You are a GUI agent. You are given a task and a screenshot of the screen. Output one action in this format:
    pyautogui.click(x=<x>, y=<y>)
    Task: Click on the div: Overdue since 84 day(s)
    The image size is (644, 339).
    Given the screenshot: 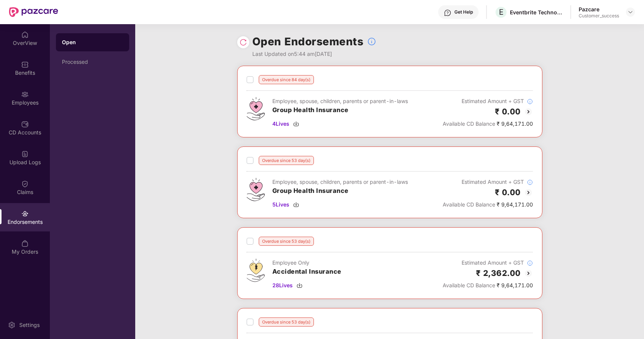 What is the action you would take?
    pyautogui.click(x=286, y=80)
    